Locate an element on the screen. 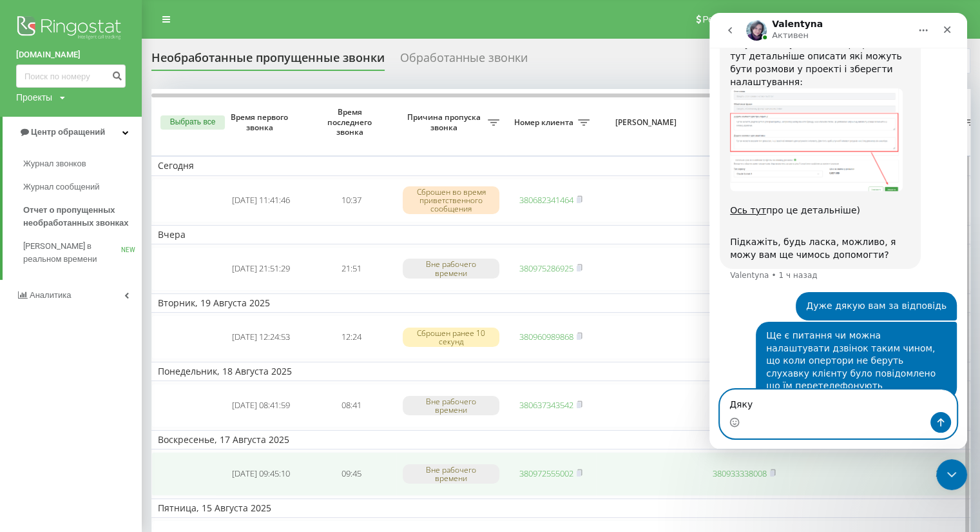 Image resolution: width=980 pixels, height=532 pixels. span: Отчет о пропущенных необработанных звонках is located at coordinates (79, 217).